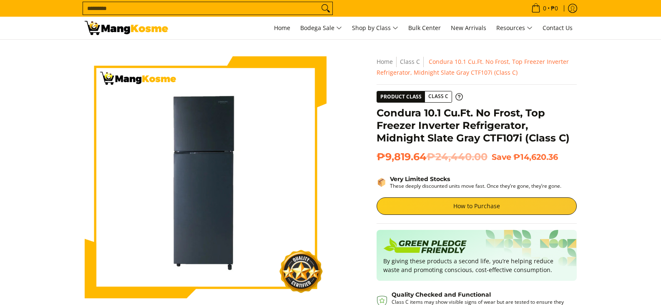 This screenshot has height=305, width=661. I want to click on a: Product Class Class C, so click(419, 97).